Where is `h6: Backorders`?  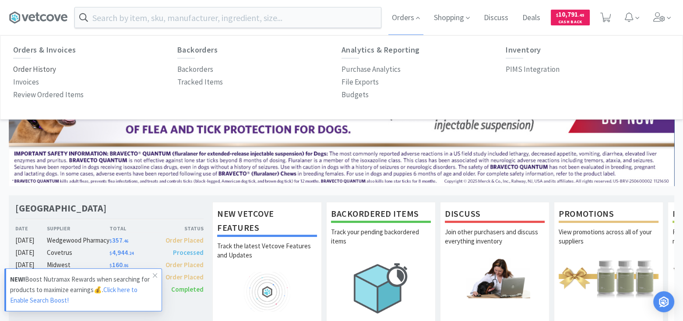
h6: Backorders is located at coordinates (259, 50).